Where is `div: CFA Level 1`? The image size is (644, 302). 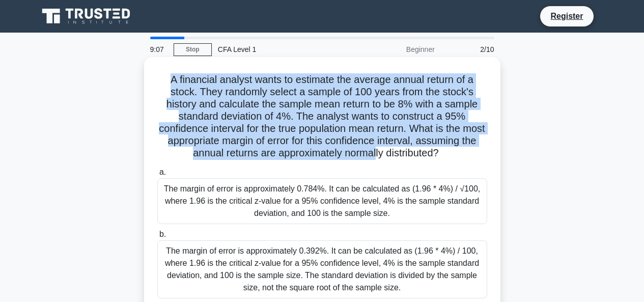
div: CFA Level 1 is located at coordinates (282, 49).